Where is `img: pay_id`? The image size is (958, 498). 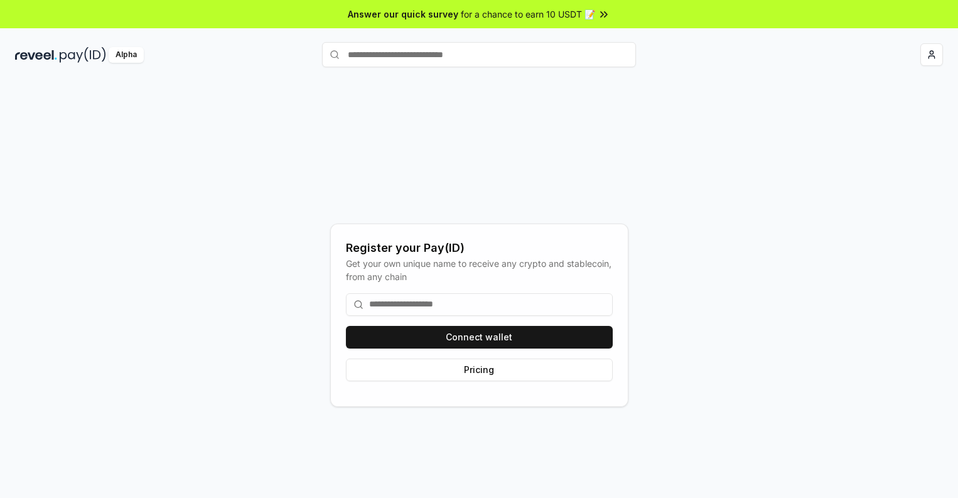 img: pay_id is located at coordinates (83, 55).